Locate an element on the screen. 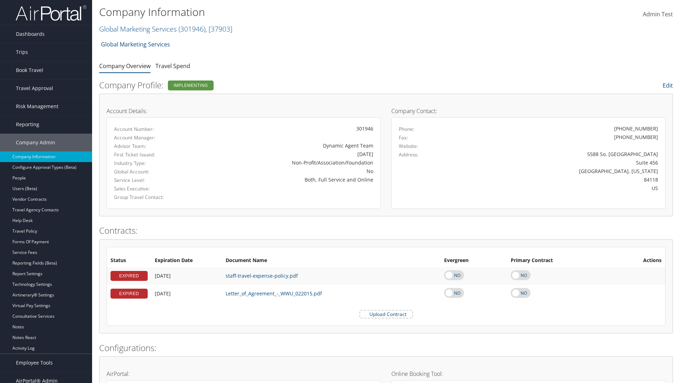  div: No is located at coordinates (289, 171).